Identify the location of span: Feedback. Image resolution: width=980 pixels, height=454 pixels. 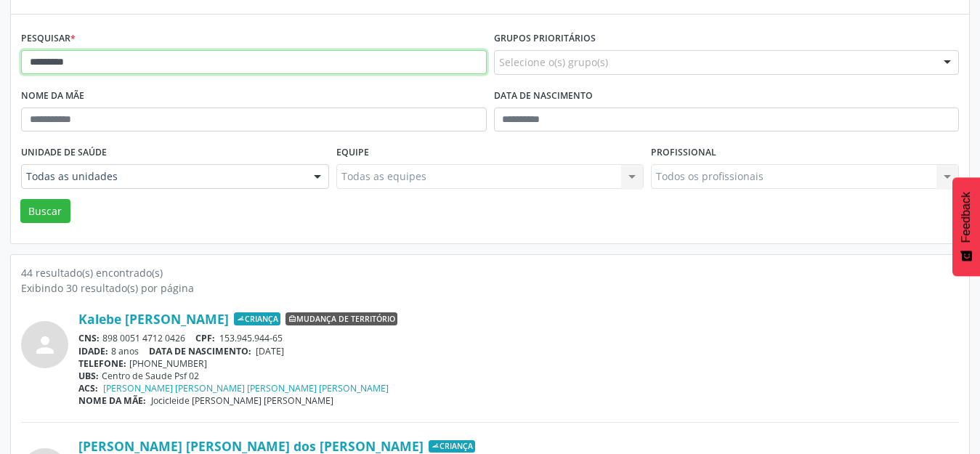
(966, 217).